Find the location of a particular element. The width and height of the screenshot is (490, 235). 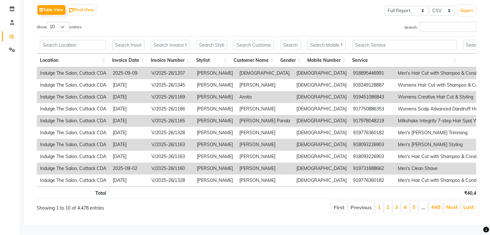

div: Showing 1 to 10 of 4,478 entries is located at coordinates (125, 206).